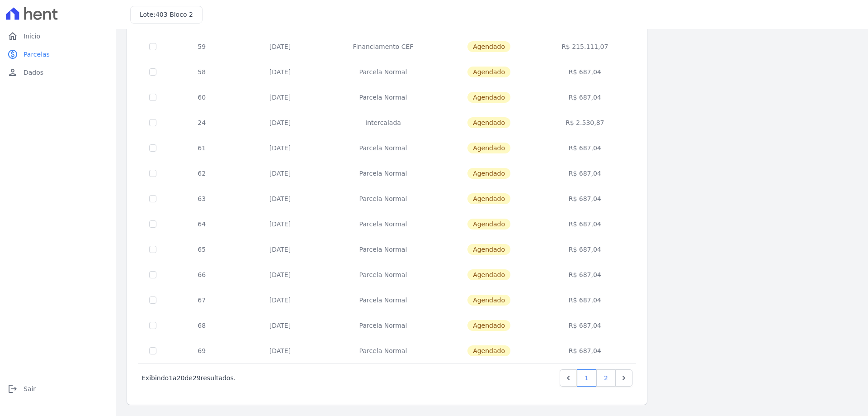 This screenshot has height=416, width=868. What do you see at coordinates (202, 325) in the screenshot?
I see `td: 68` at bounding box center [202, 325].